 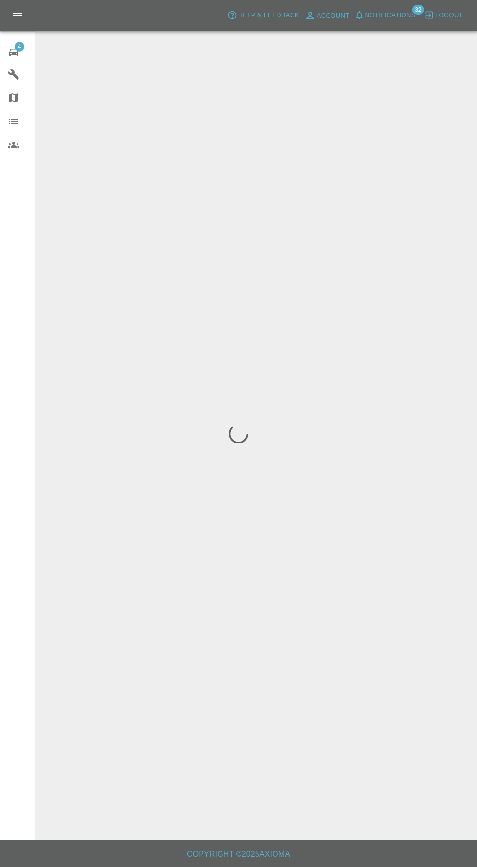 What do you see at coordinates (239, 854) in the screenshot?
I see `h6: Copyright © 2025 Axioma` at bounding box center [239, 854].